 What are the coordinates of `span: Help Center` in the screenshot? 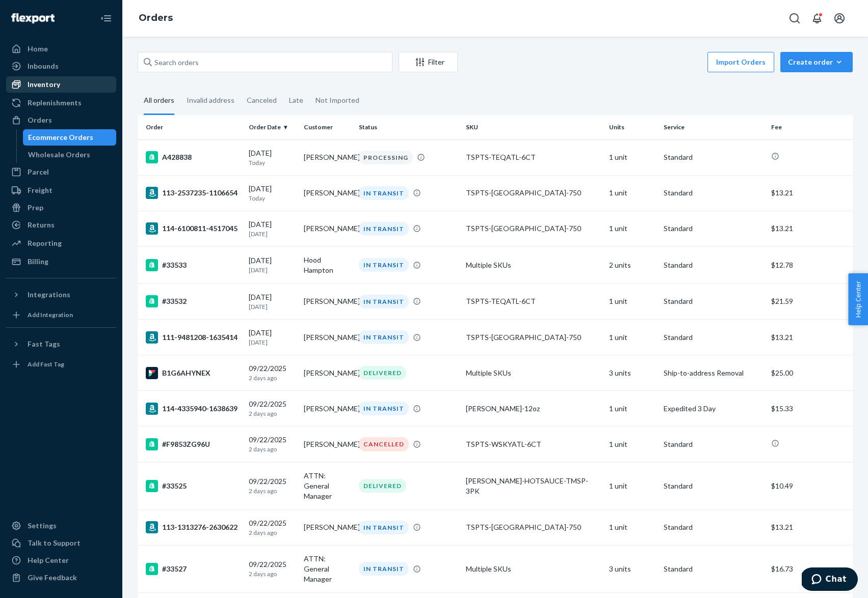 It's located at (857, 300).